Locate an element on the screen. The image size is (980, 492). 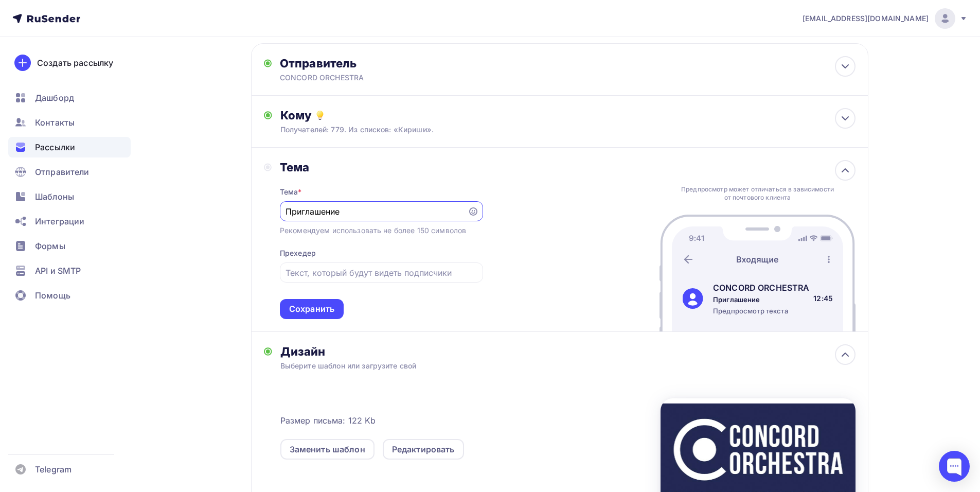
div: Редактировать is located at coordinates (423, 449).